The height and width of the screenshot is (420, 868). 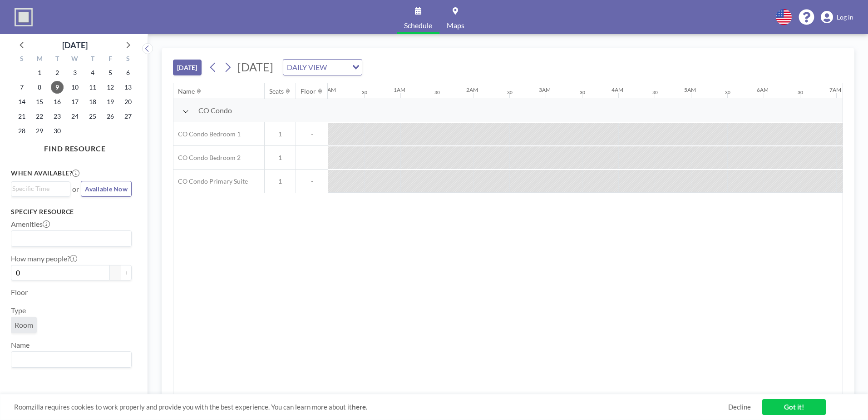 I want to click on span: Friday, September 12, 2025, so click(x=110, y=87).